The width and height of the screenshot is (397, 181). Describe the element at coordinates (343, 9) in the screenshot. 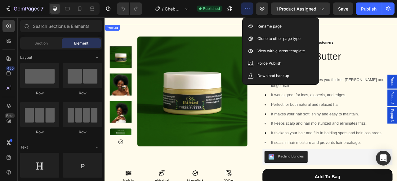

I see `span: Save` at that location.